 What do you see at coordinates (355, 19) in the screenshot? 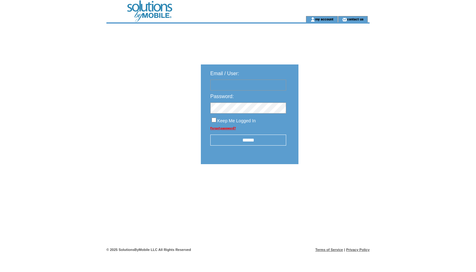
I see `a: contact us` at bounding box center [355, 19].